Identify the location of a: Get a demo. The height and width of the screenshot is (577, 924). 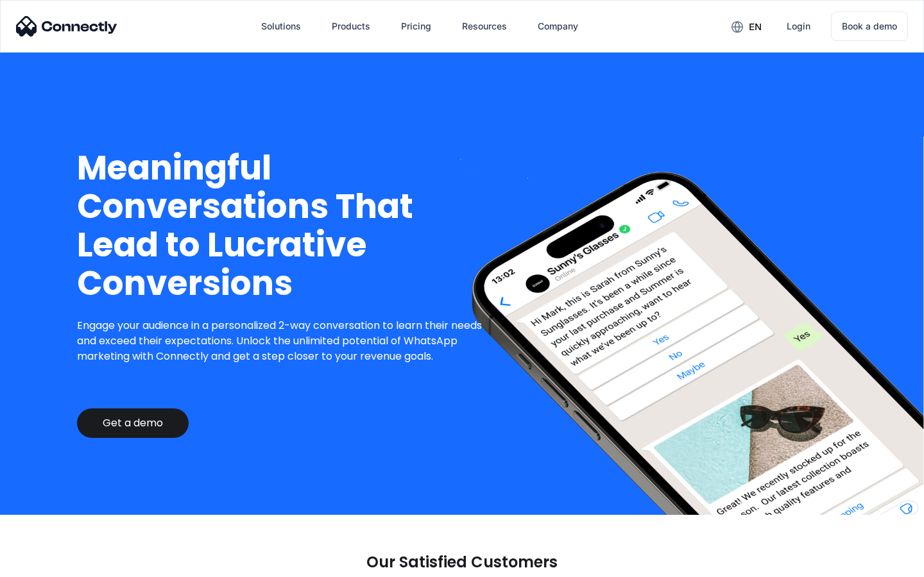
(133, 424).